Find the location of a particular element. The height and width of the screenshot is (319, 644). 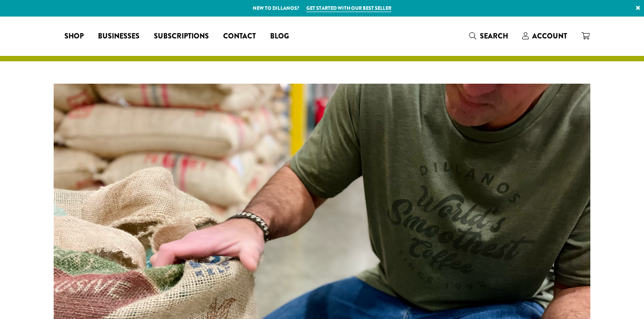

span: Account is located at coordinates (550, 36).